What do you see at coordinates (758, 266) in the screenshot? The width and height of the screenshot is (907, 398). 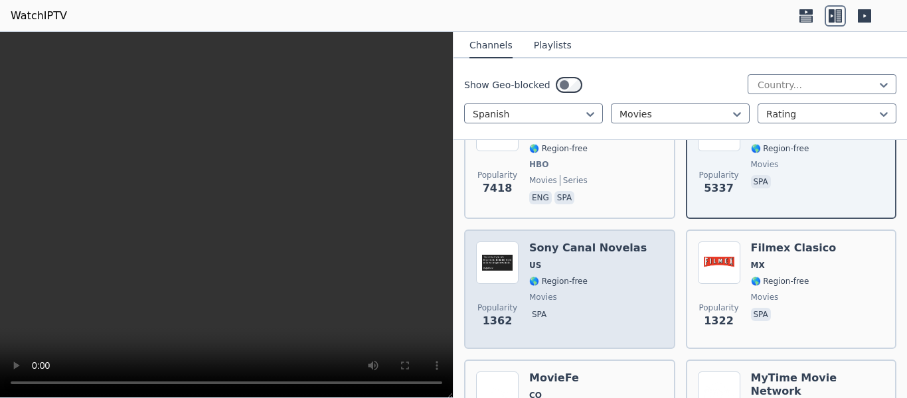 I see `span: MX` at bounding box center [758, 266].